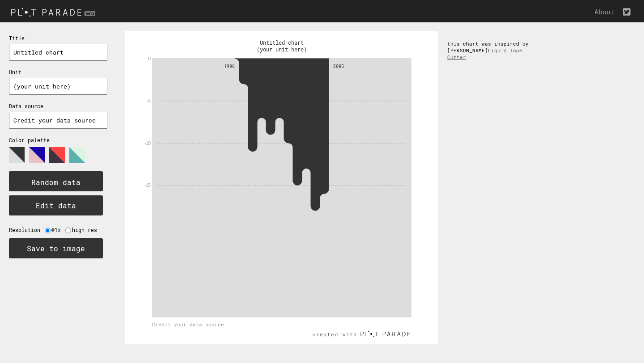 The height and width of the screenshot is (363, 644). What do you see at coordinates (87, 230) in the screenshot?
I see `label: high-res` at bounding box center [87, 230].